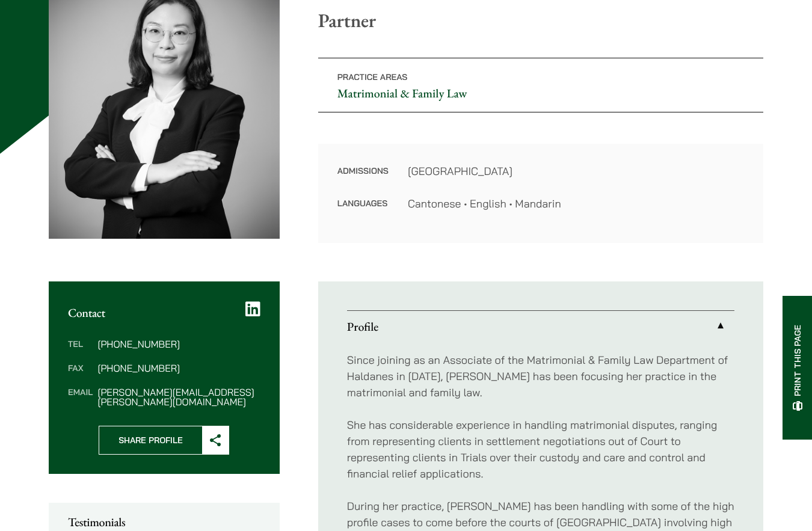 This screenshot has height=531, width=812. What do you see at coordinates (150, 440) in the screenshot?
I see `span: Share Profile` at bounding box center [150, 440].